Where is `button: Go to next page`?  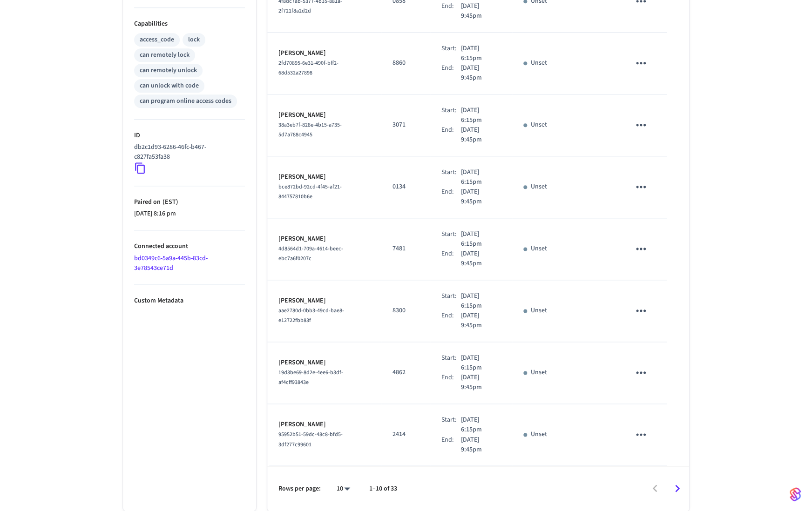
button: Go to next page is located at coordinates (677, 488).